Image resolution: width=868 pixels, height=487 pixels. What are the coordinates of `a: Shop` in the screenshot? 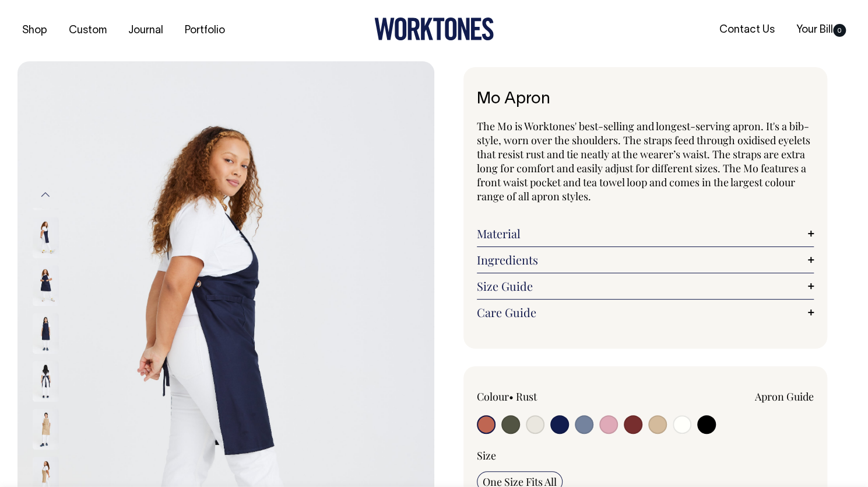 It's located at (35, 30).